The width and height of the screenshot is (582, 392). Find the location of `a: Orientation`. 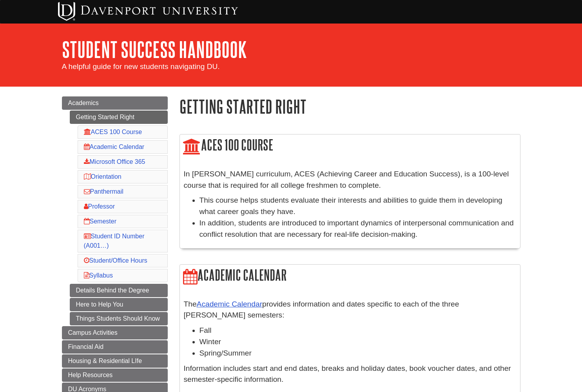

a: Orientation is located at coordinates (103, 176).